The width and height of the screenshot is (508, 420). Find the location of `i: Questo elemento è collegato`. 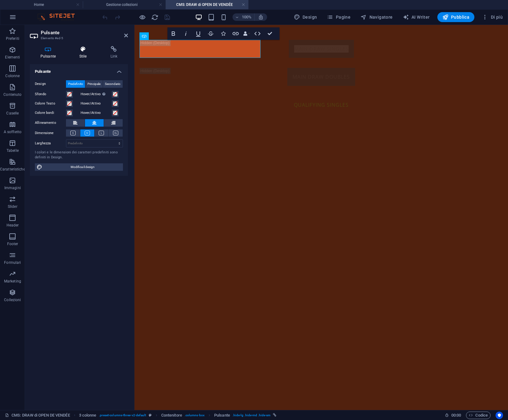

i: Questo elemento è collegato is located at coordinates (275, 415).